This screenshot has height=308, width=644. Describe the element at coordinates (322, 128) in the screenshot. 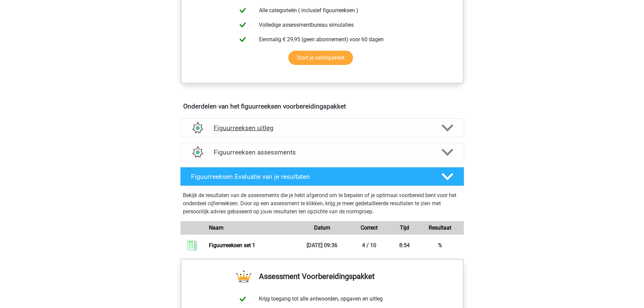

I see `a: uitleg Figuurreeksen uitleg` at that location.